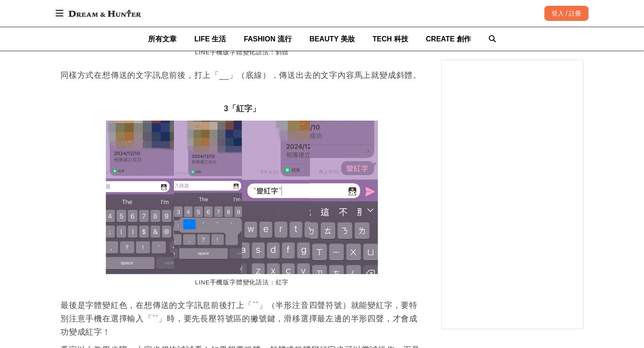 This screenshot has height=348, width=644. I want to click on span: BEAUTY 美妝, so click(332, 39).